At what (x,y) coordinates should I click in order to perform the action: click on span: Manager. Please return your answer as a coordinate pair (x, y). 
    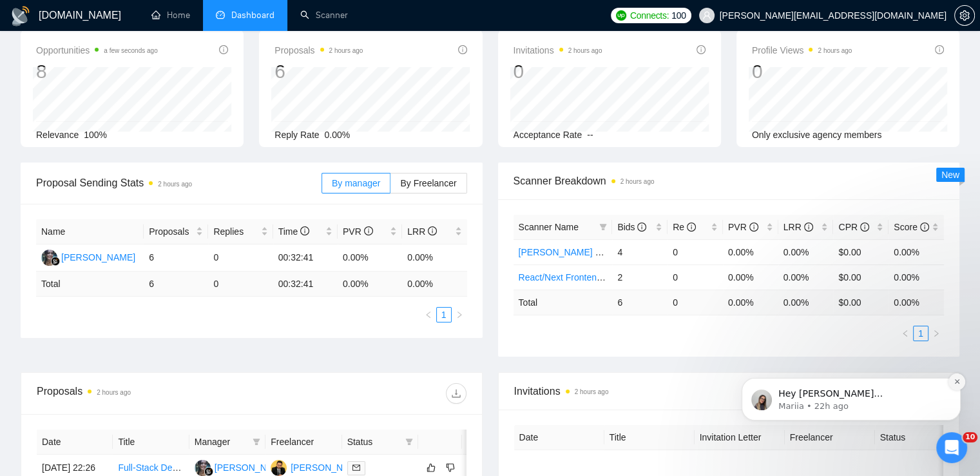
    Looking at the image, I should click on (221, 441).